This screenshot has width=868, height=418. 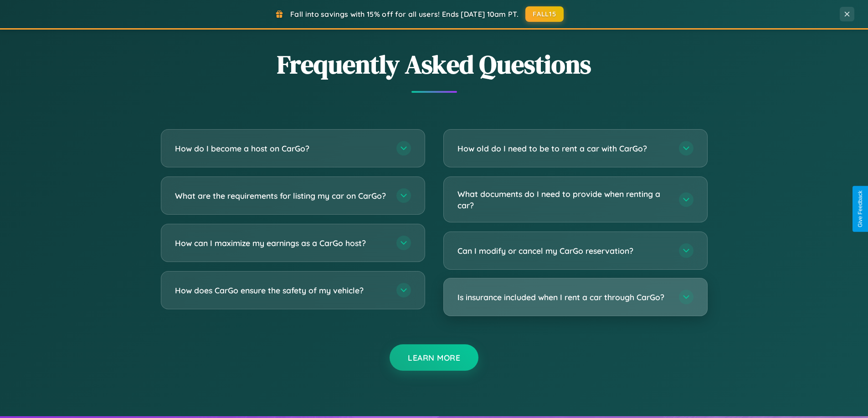 What do you see at coordinates (434, 64) in the screenshot?
I see `h2: Frequently Asked Questions` at bounding box center [434, 64].